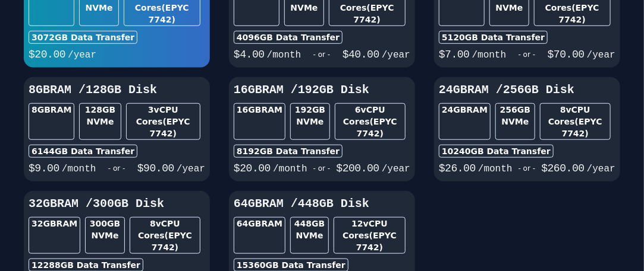 The height and width of the screenshot is (271, 644). I want to click on div: 24GB RAM, so click(465, 122).